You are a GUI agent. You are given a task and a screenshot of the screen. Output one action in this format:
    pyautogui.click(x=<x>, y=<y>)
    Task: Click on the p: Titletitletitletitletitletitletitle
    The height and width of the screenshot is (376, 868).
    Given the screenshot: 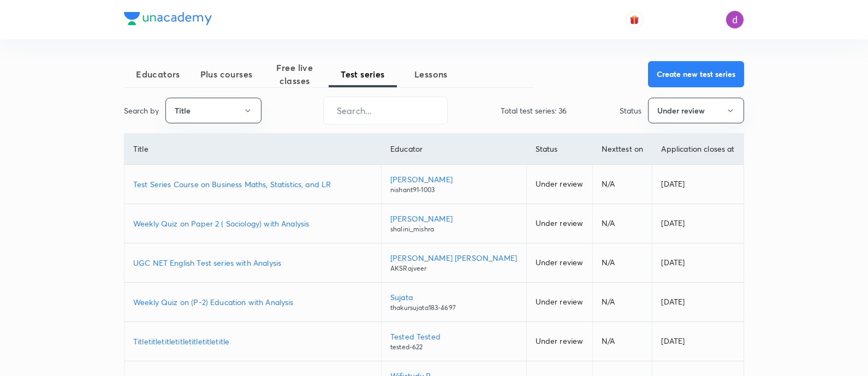 What is the action you would take?
    pyautogui.click(x=252, y=341)
    